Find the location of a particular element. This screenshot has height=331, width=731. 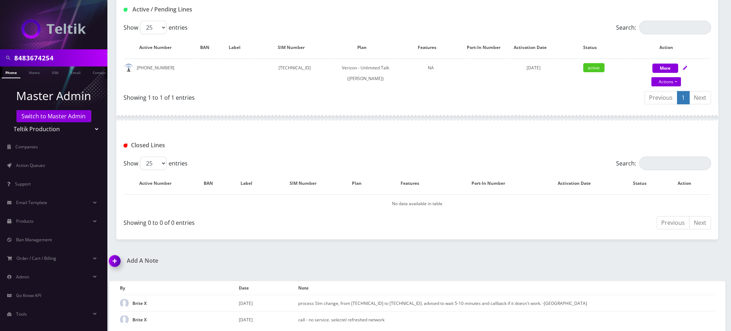

span: active is located at coordinates (594, 68).